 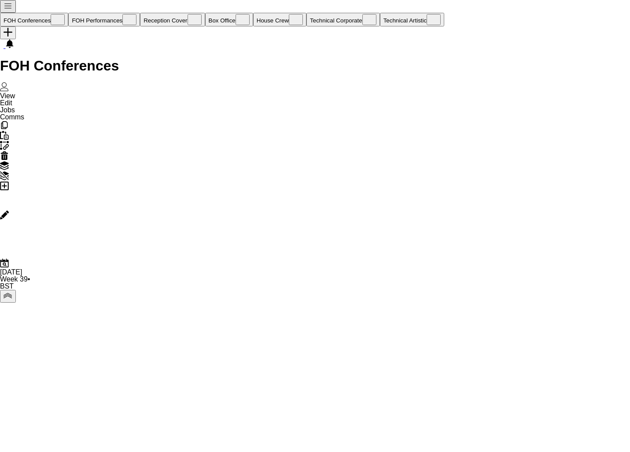 I want to click on button: Reception Cover, so click(x=172, y=19).